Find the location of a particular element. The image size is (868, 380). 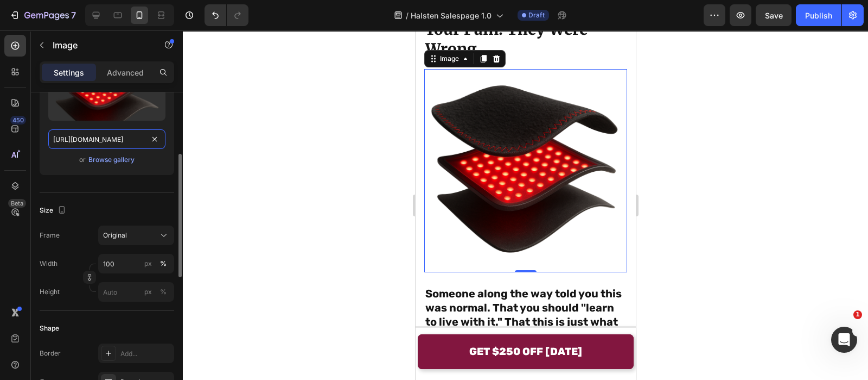

p: Settings is located at coordinates (69, 72).